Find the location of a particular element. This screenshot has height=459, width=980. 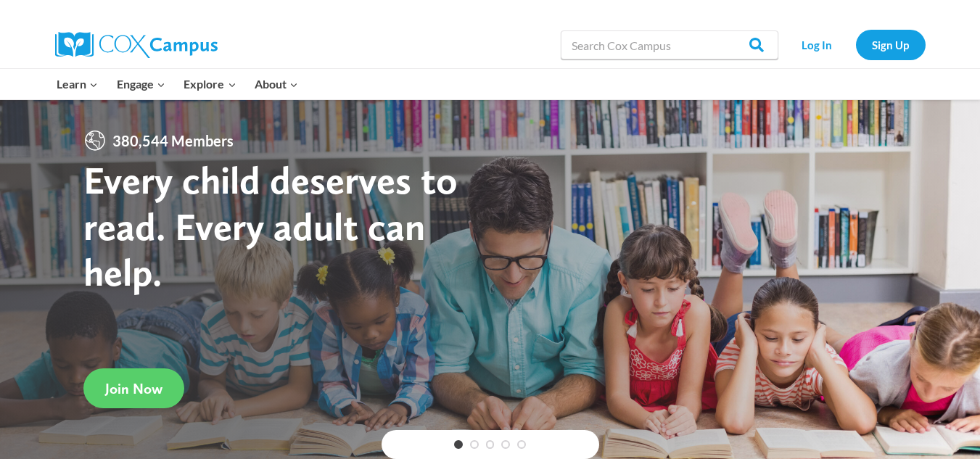

span: Learn is located at coordinates (77, 84).